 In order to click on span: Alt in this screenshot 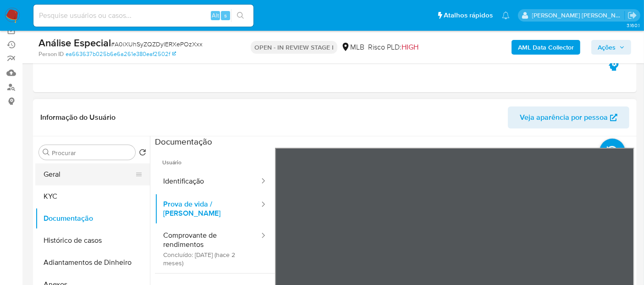, I will do `click(215, 15)`.